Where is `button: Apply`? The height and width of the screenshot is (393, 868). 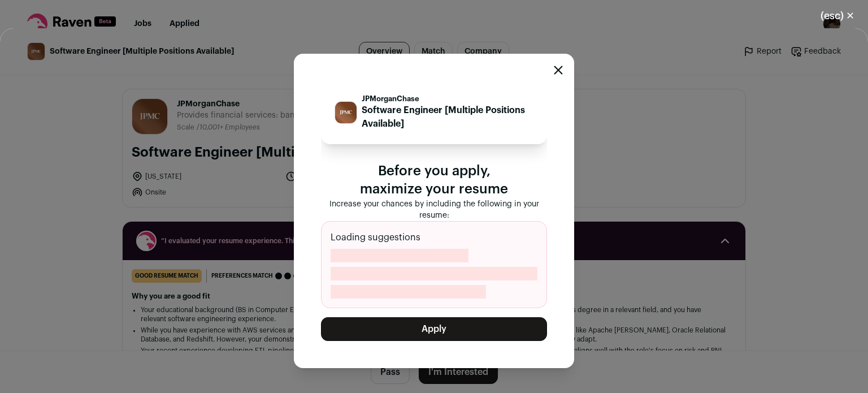
button: Apply is located at coordinates (434, 329).